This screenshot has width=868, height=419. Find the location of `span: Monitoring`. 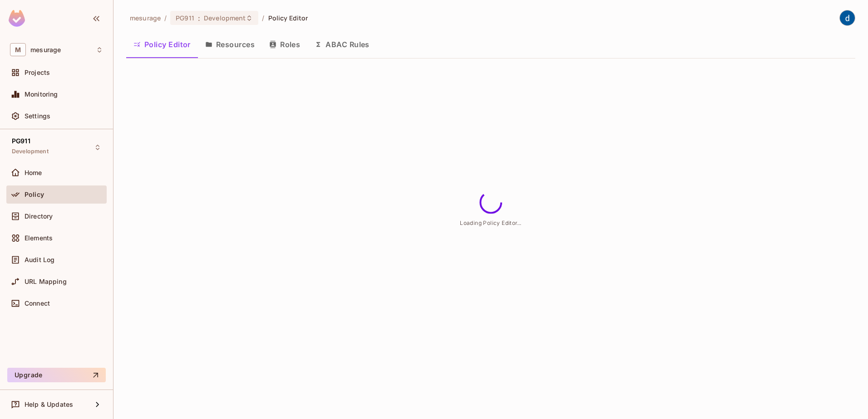

span: Monitoring is located at coordinates (41, 95).